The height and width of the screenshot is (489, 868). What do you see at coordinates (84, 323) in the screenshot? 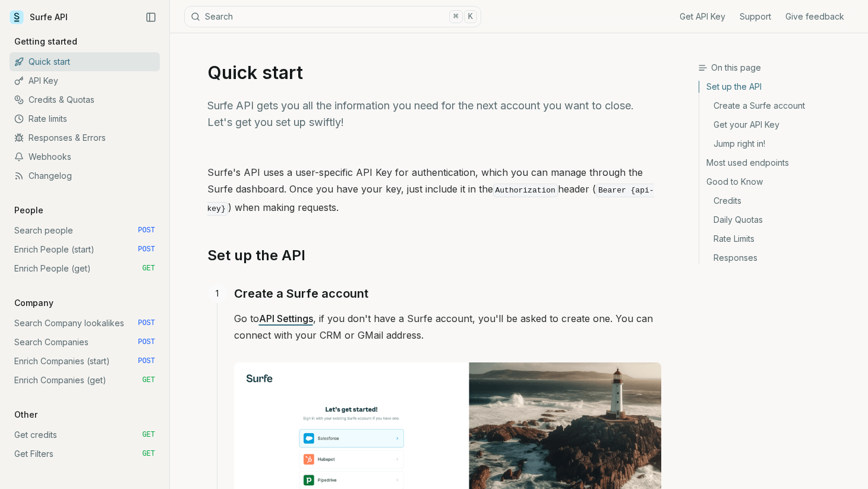
I see `a: Search Company lookalikes POST` at bounding box center [84, 323].